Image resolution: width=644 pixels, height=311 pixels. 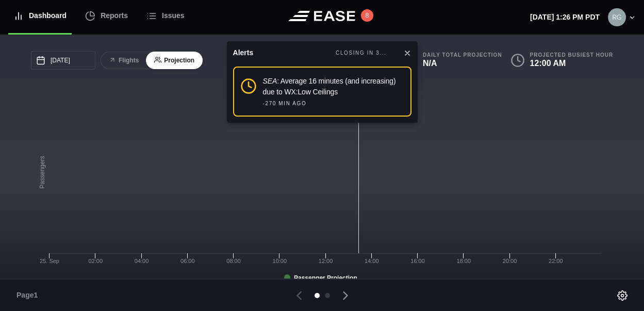 I want to click on tspan: 25. Sep, so click(x=50, y=261).